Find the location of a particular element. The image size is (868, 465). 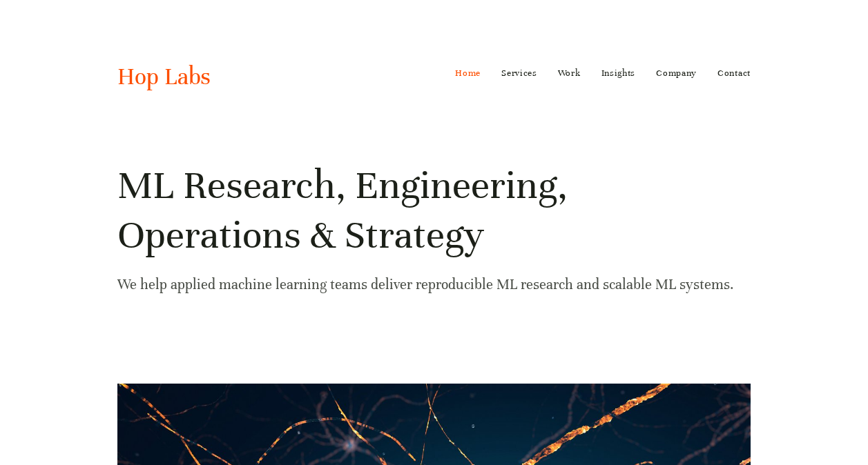

h1: ML Research, Engineering, Operations & Strategy is located at coordinates (434, 211).